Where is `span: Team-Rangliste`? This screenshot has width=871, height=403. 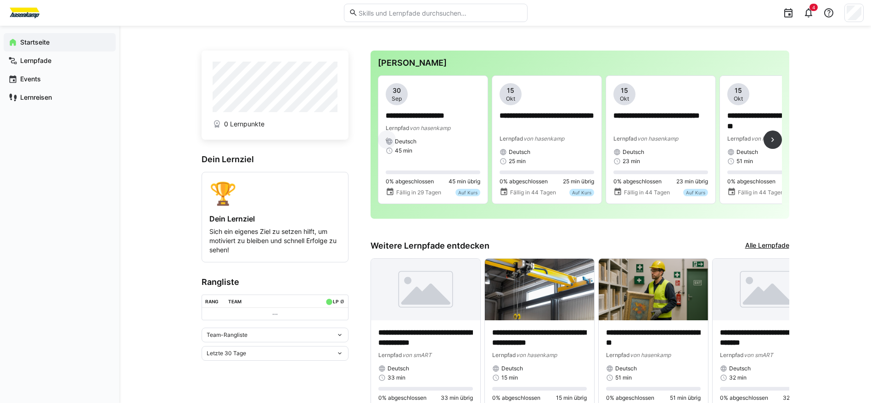 span: Team-Rangliste is located at coordinates (227, 335).